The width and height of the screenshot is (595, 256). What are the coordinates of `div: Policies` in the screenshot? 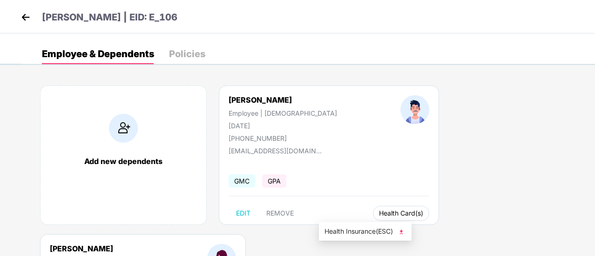 It's located at (187, 54).